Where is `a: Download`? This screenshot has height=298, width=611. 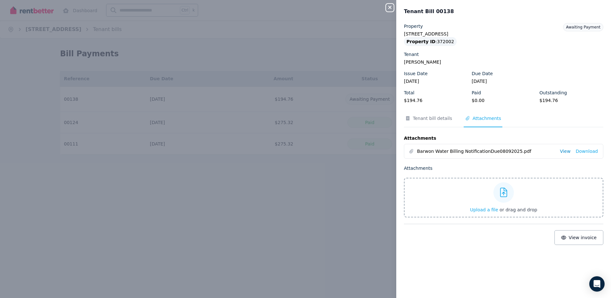
a: Download is located at coordinates (586, 151).